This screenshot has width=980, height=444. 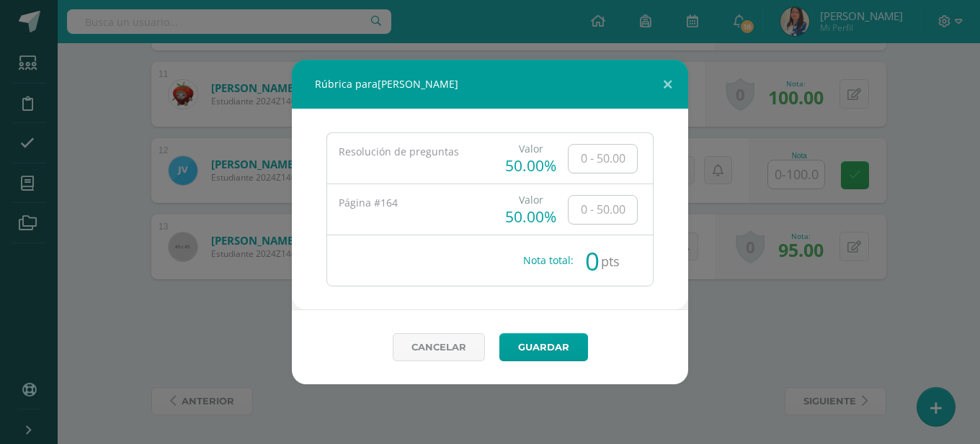 What do you see at coordinates (592, 261) in the screenshot?
I see `span: 0` at bounding box center [592, 261].